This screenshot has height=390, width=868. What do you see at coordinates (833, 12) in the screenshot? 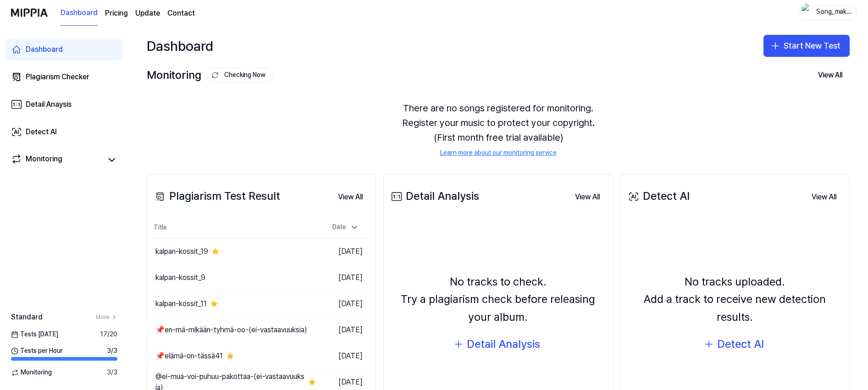
I see `div: Song_maker_44` at bounding box center [833, 12].